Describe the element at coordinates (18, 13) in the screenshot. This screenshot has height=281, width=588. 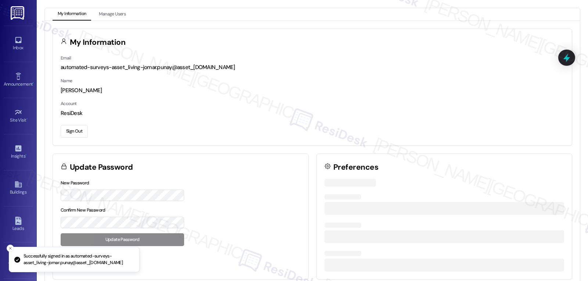
I see `img: ResiDesk Logo` at that location.